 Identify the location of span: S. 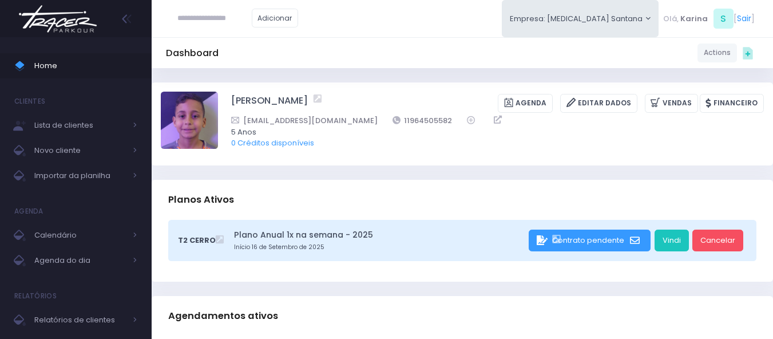
(723, 18).